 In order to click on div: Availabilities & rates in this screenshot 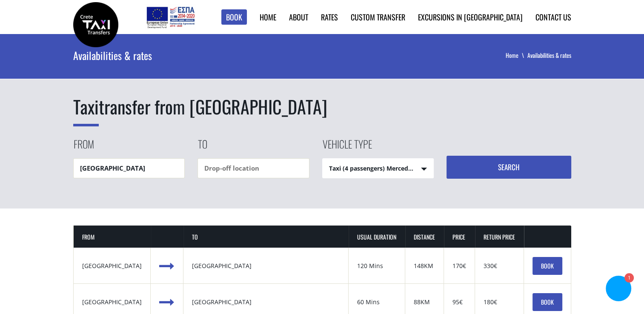, I will do `click(209, 55)`.